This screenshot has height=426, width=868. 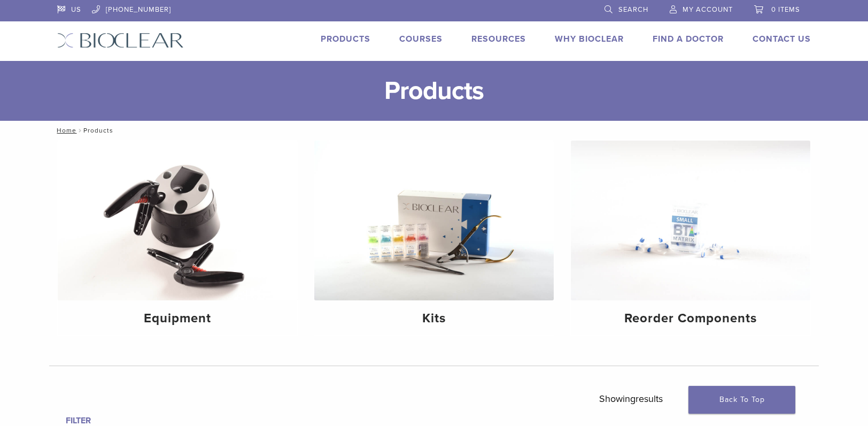 I want to click on a: Courses, so click(x=421, y=39).